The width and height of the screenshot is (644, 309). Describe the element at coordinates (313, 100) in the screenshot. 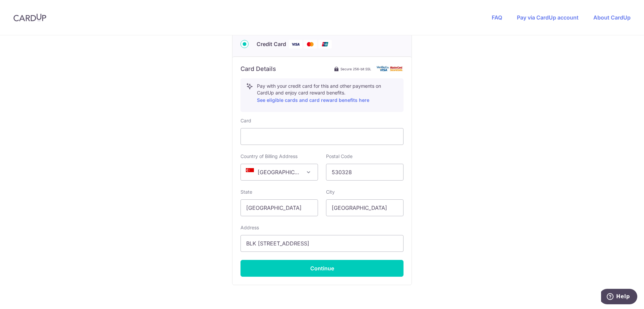

I see `a: See eligible cards and card reward benefits here` at that location.